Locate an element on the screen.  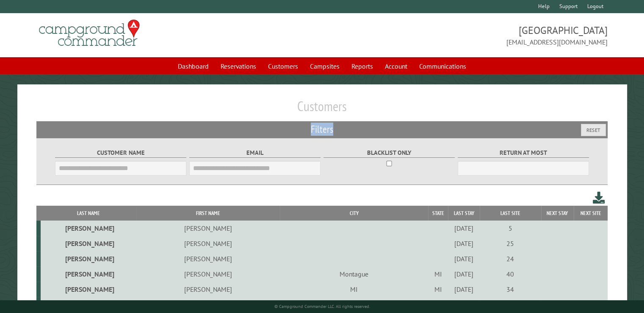
td: Montague is located at coordinates (354, 274).